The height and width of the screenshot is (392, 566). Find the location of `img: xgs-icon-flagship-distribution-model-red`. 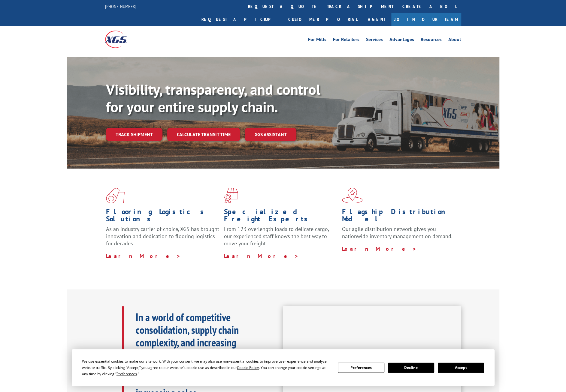

img: xgs-icon-flagship-distribution-model-red is located at coordinates (352, 196).